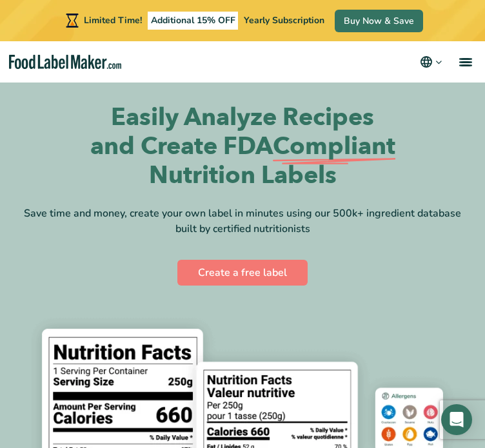 This screenshot has height=448, width=485. I want to click on h1: Easily Analyze Recipes and Create FDA Nutrition Labels, so click(243, 147).